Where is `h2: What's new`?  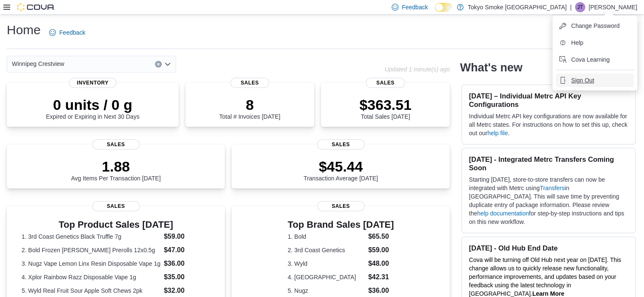
h2: What's new is located at coordinates (491, 68).